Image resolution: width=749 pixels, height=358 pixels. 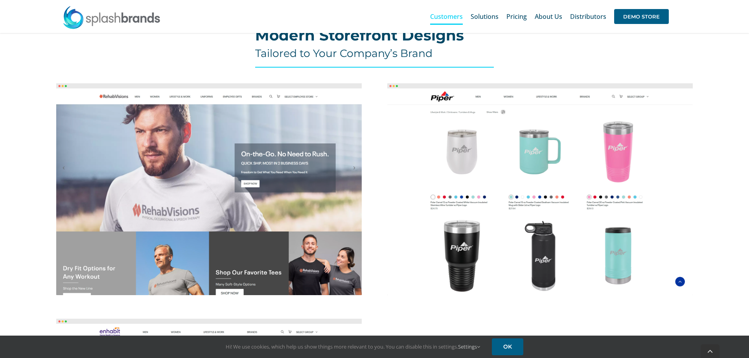 What do you see at coordinates (374, 35) in the screenshot?
I see `h2: Modern Storefront Designs` at bounding box center [374, 35].